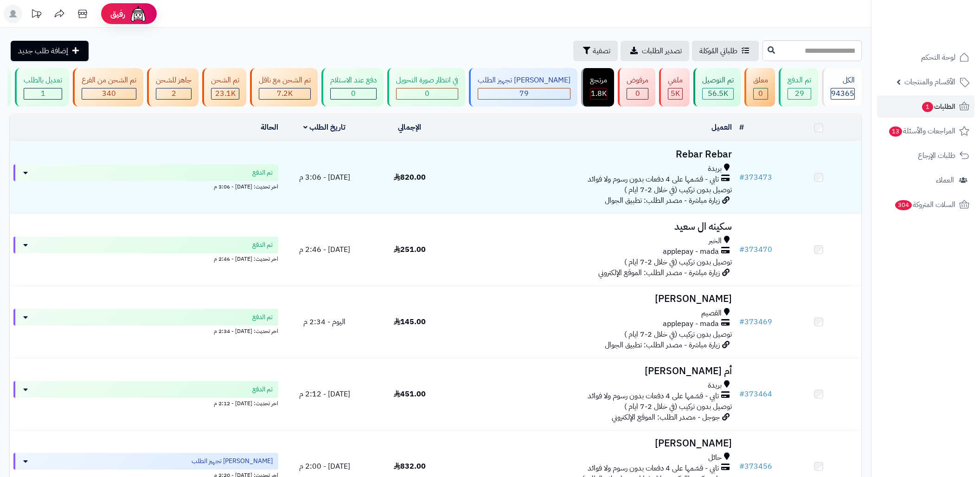 The image size is (980, 477). I want to click on span: 1.8K, so click(599, 94).